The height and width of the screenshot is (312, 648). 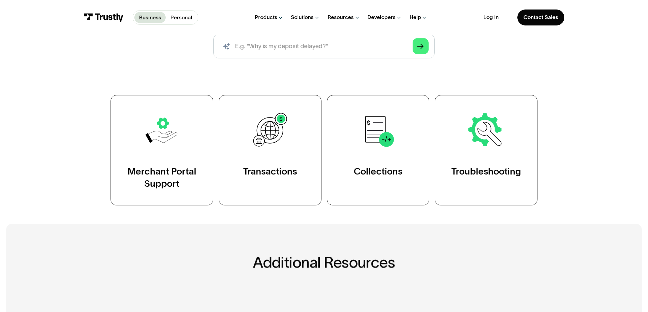 I want to click on div: Contact Sales, so click(x=541, y=17).